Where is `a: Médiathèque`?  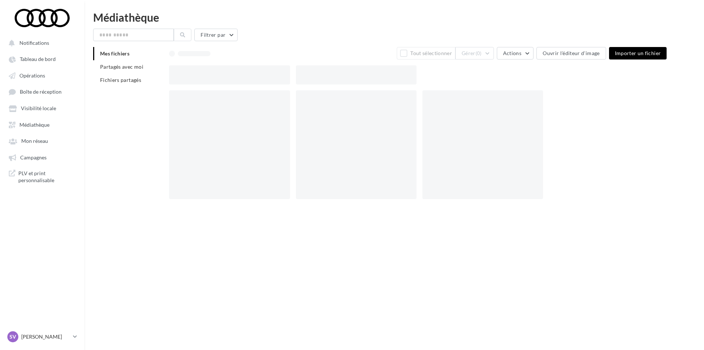
a: Médiathèque is located at coordinates (42, 124).